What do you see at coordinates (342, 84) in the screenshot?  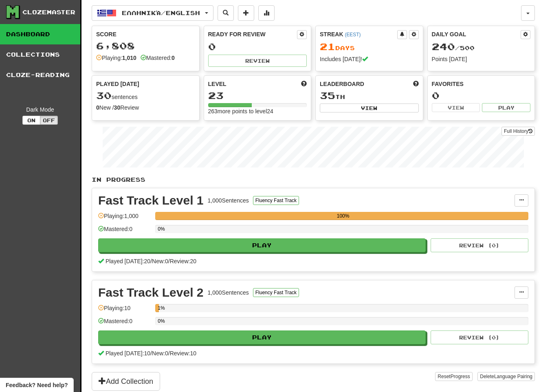 I see `span: Leaderboard` at bounding box center [342, 84].